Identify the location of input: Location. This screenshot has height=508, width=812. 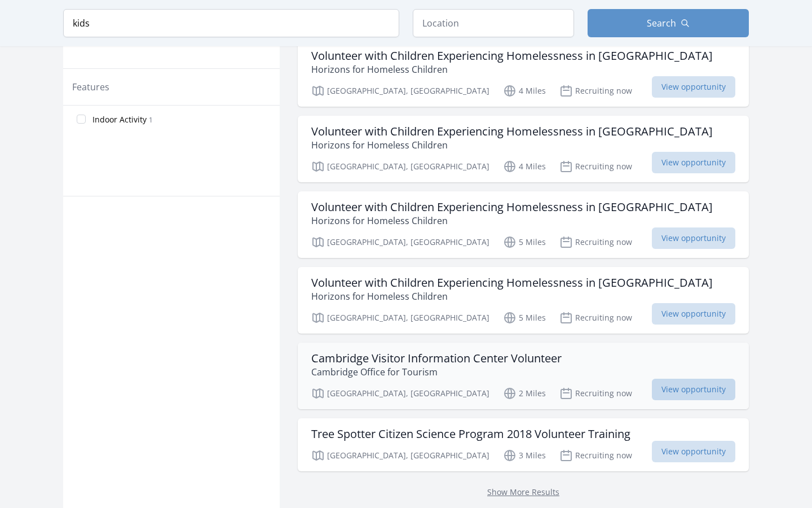
(493, 23).